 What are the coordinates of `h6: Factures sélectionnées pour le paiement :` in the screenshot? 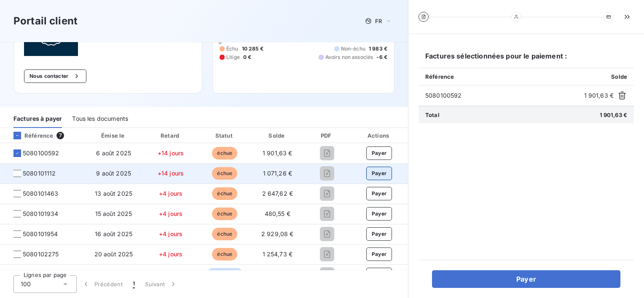 It's located at (526, 59).